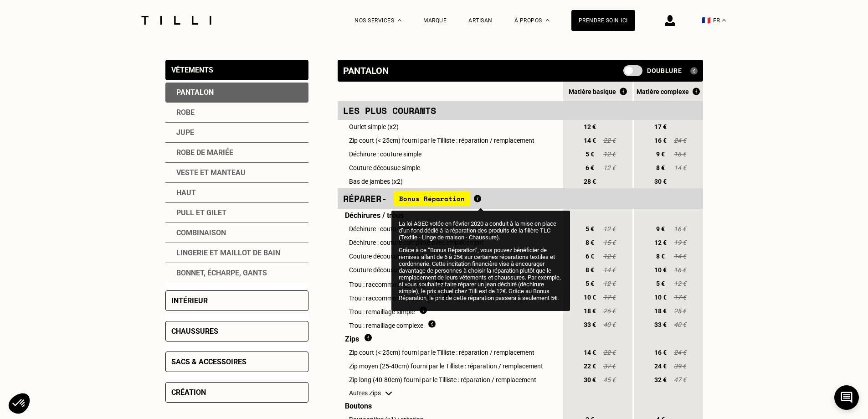  I want to click on td: Zip court (< 25cm) fourni par le Tilliste : réparation / remplacement, so click(449, 141).